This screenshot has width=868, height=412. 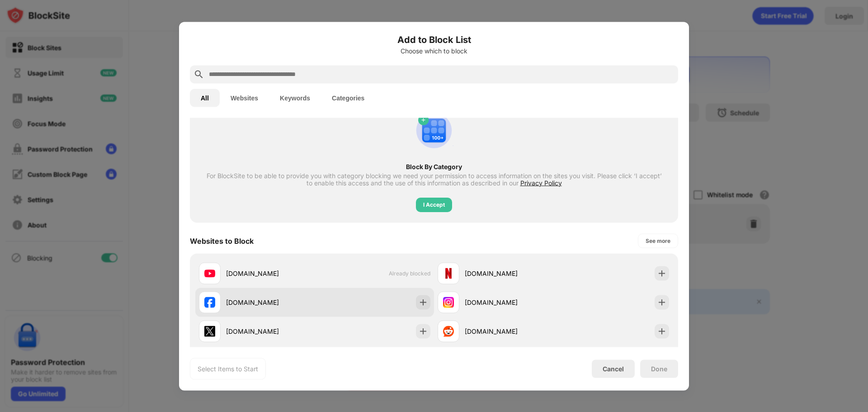 What do you see at coordinates (434, 167) in the screenshot?
I see `div: Block By Category` at bounding box center [434, 167].